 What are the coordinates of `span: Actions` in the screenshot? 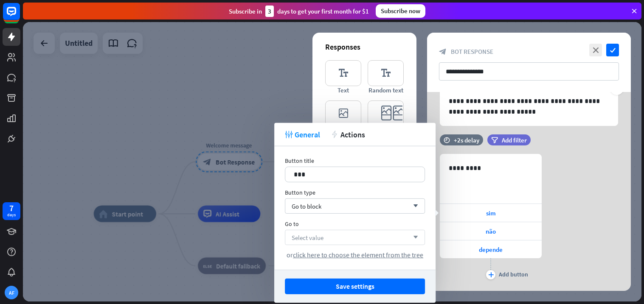 It's located at (353, 134).